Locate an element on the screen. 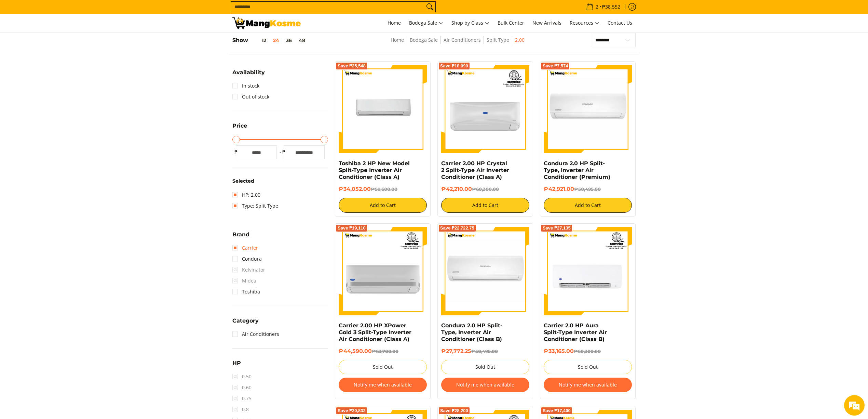  a: Split Type is located at coordinates (498, 40).